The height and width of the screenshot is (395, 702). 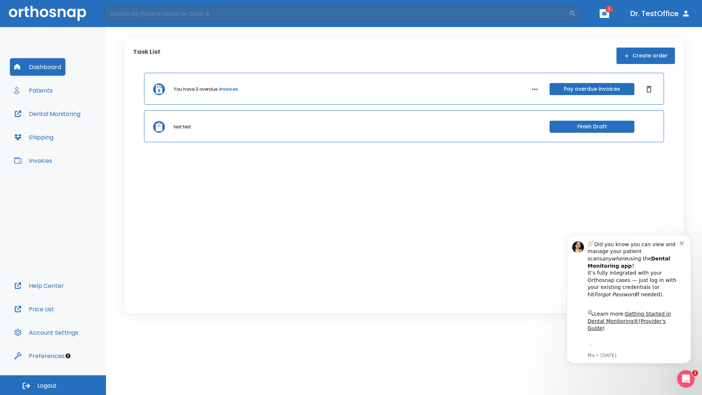 What do you see at coordinates (47, 386) in the screenshot?
I see `span: Logout` at bounding box center [47, 386].